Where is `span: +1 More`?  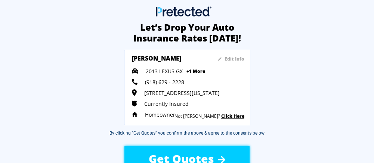
span: +1 More is located at coordinates (196, 71).